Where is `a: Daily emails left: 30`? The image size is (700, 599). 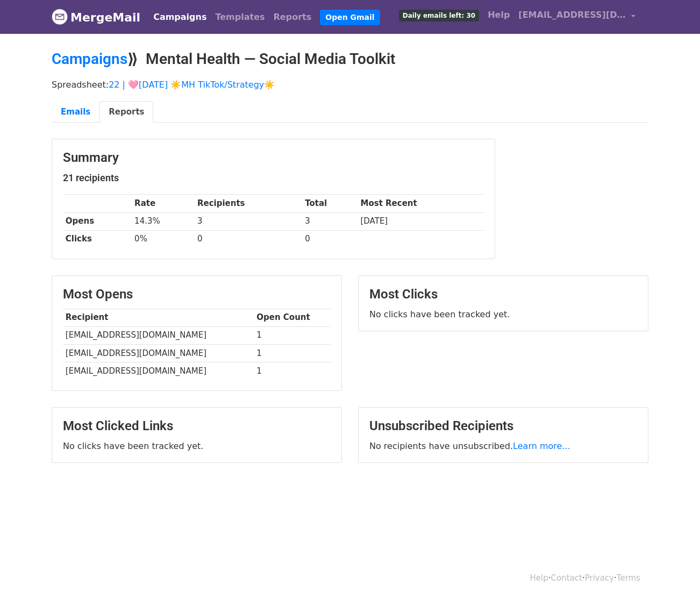
a: Daily emails left: 30 is located at coordinates (439, 15).